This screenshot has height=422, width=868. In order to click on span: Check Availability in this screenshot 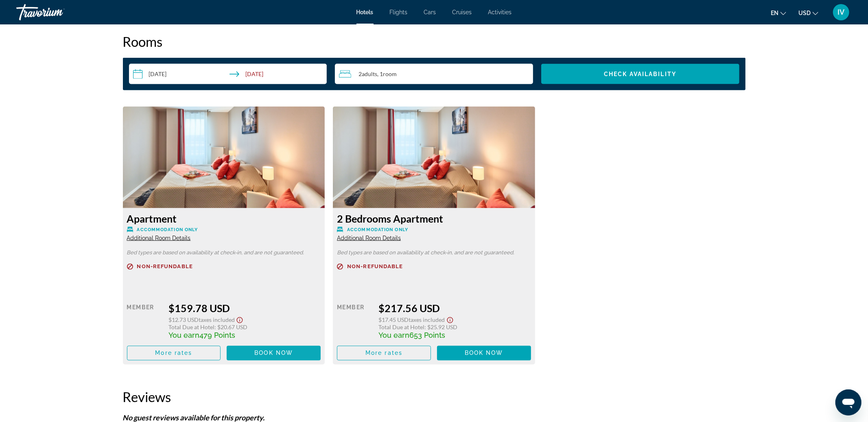, I will do `click(640, 74)`.